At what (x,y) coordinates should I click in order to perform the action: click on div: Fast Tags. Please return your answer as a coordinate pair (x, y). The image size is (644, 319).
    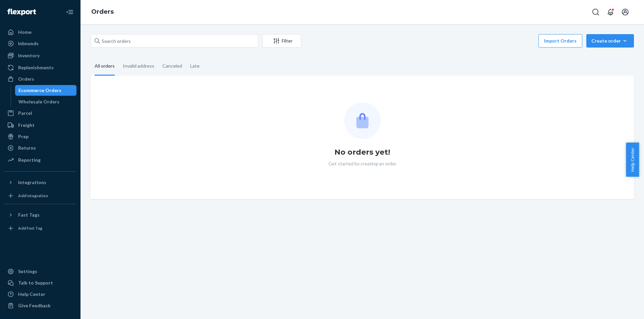
    Looking at the image, I should click on (29, 215).